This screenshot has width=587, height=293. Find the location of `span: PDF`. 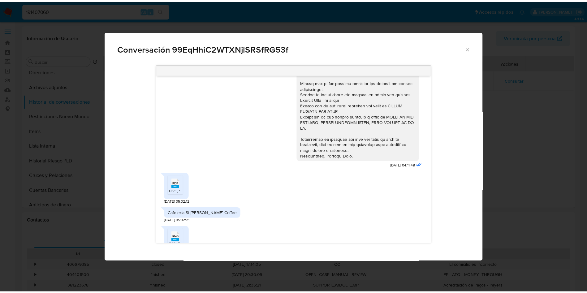

span: PDF is located at coordinates (177, 184).